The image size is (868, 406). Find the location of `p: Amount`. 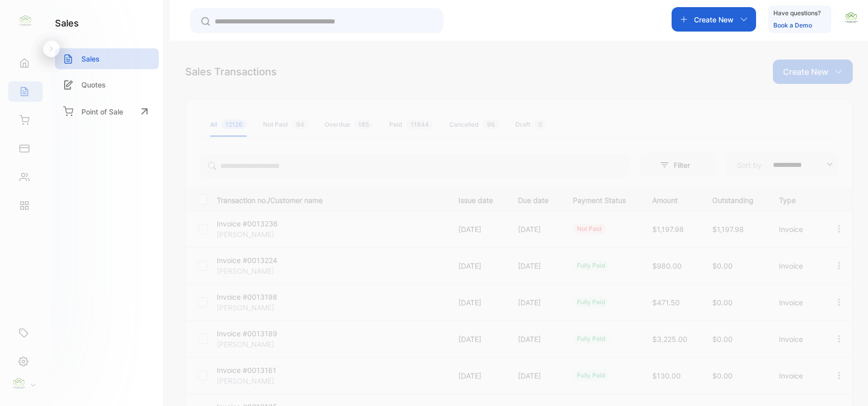

p: Amount is located at coordinates (672, 199).